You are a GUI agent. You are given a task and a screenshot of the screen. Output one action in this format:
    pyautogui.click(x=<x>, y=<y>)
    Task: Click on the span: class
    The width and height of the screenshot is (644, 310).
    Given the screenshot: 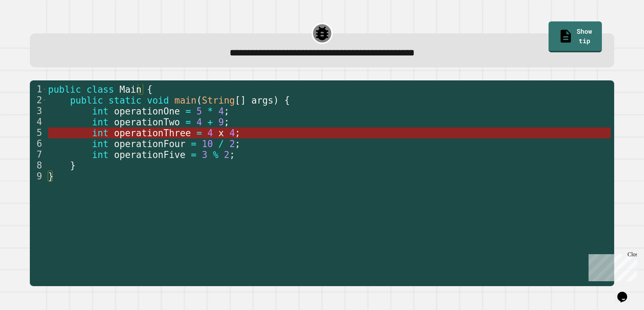 What is the action you would take?
    pyautogui.click(x=100, y=90)
    